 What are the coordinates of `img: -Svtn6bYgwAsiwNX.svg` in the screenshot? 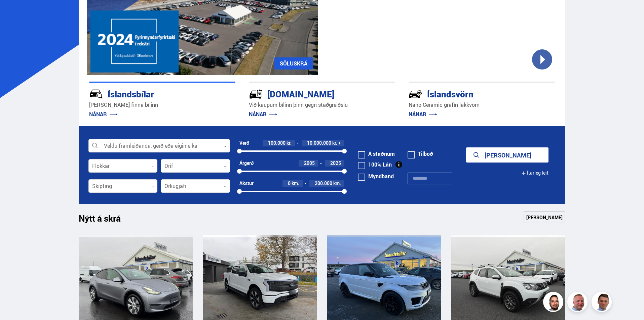 It's located at (416, 94).